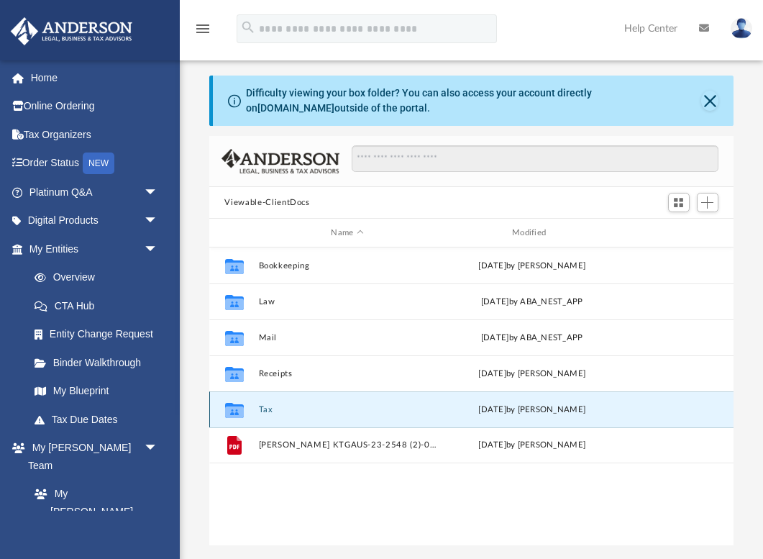 The image size is (763, 559). I want to click on button: Viewable-ClientDocs, so click(267, 203).